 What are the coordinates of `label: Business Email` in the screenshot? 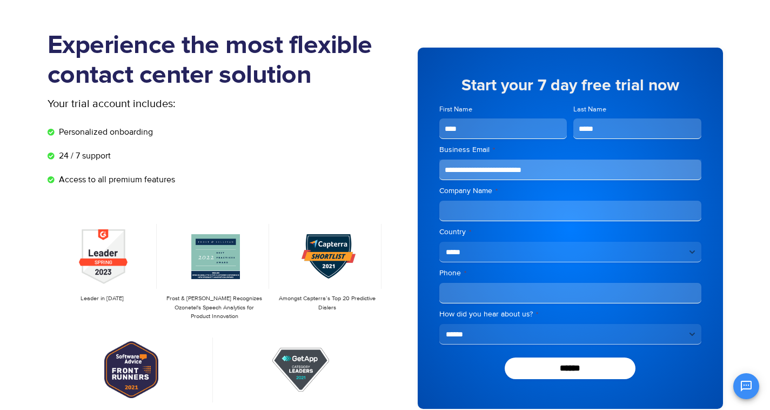 It's located at (570, 150).